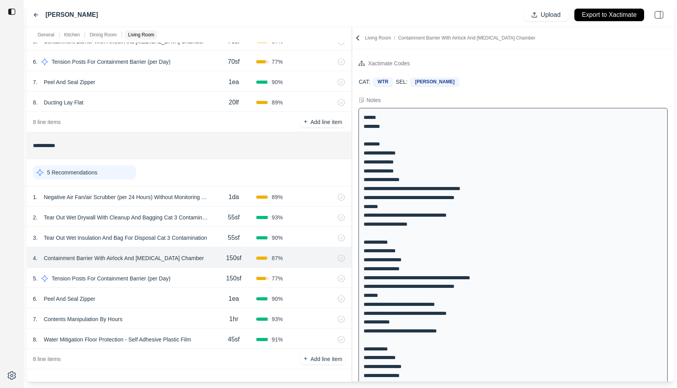 The width and height of the screenshot is (677, 388). Describe the element at coordinates (234, 103) in the screenshot. I see `p: 20lf` at that location.